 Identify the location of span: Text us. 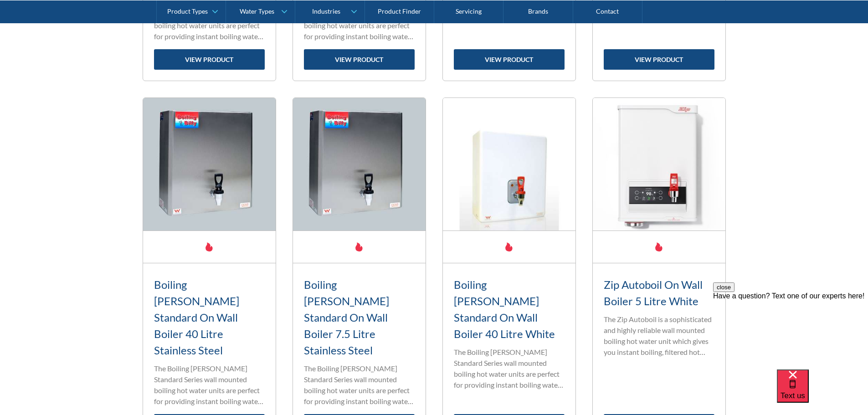
(16, 26).